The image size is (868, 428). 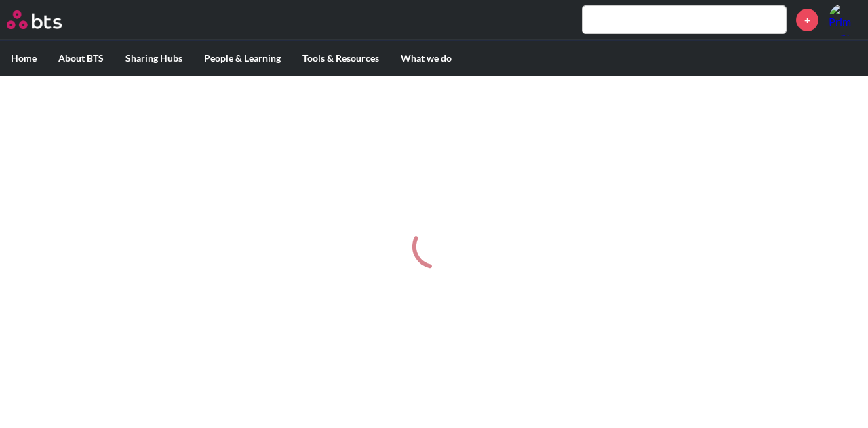 I want to click on a: Profile, so click(x=845, y=20).